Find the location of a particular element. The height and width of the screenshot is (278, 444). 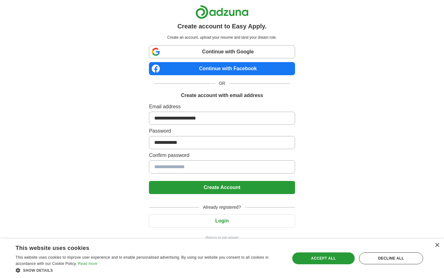

label: Confirm password is located at coordinates (222, 155).